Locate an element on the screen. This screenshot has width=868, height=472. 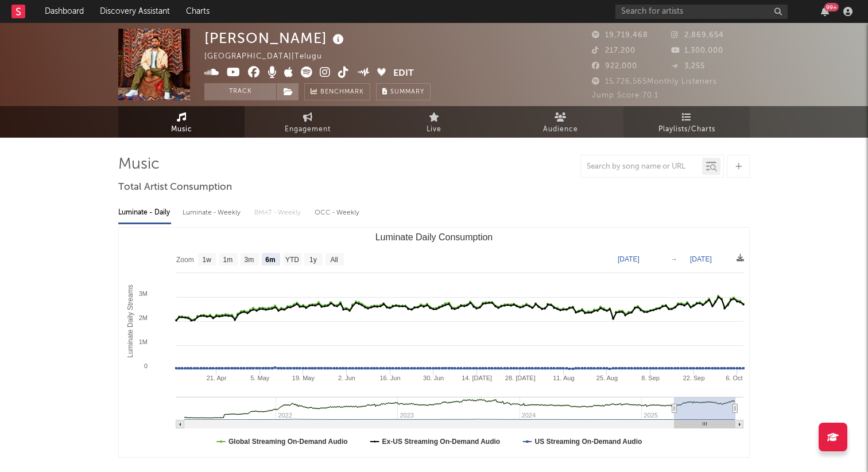
text: 30. Jun is located at coordinates (433, 378).